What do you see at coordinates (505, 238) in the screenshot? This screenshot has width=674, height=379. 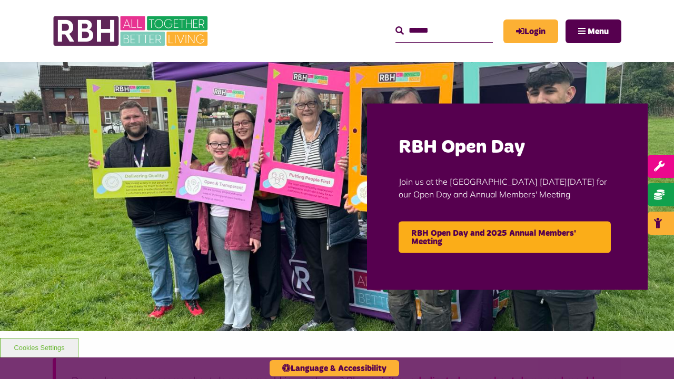 I see `a: RBH Open Day and 2025 Annual Members' Meeting` at bounding box center [505, 238].